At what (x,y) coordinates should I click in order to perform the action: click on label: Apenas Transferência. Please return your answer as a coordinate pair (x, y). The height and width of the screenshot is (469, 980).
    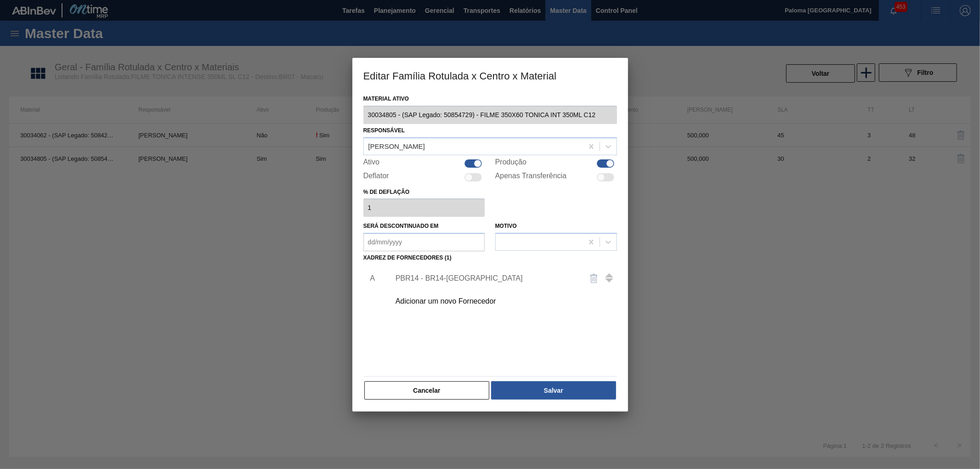
    Looking at the image, I should click on (531, 177).